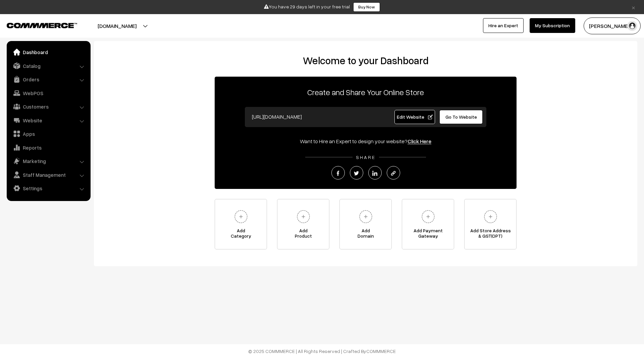 The width and height of the screenshot is (644, 358). What do you see at coordinates (365, 92) in the screenshot?
I see `p: Create and Share Your Online Store` at bounding box center [365, 92].